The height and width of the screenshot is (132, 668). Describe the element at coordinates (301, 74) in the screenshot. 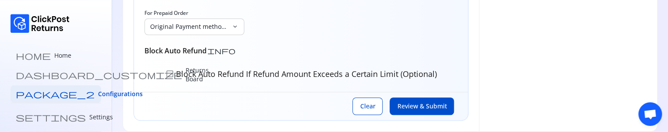

I see `button: Block Auto Refund If Refund Amount Exceeds a Certain Limit (Optional)` at that location.